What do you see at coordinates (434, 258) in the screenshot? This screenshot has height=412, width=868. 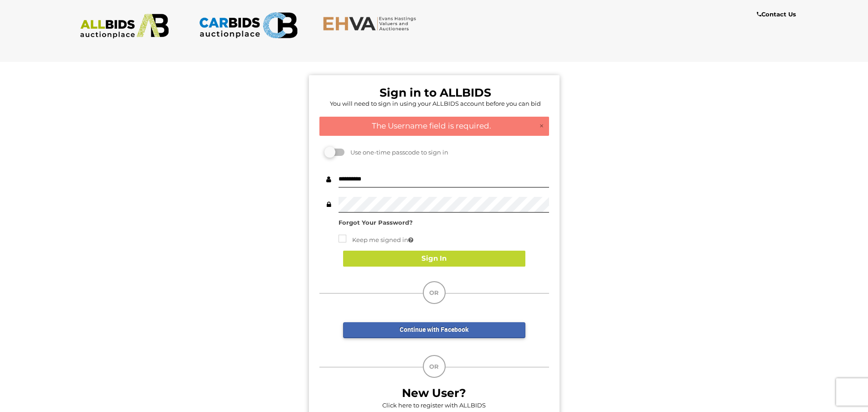 I see `button: Sign In` at bounding box center [434, 258].